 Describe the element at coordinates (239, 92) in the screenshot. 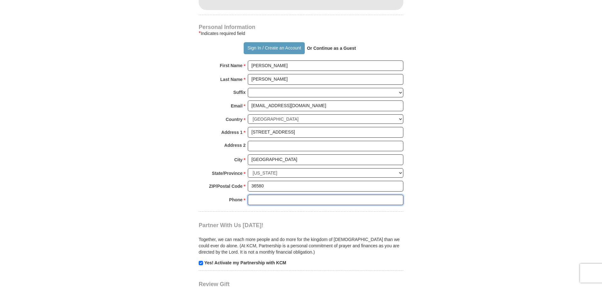

I see `strong: Suffix` at that location.